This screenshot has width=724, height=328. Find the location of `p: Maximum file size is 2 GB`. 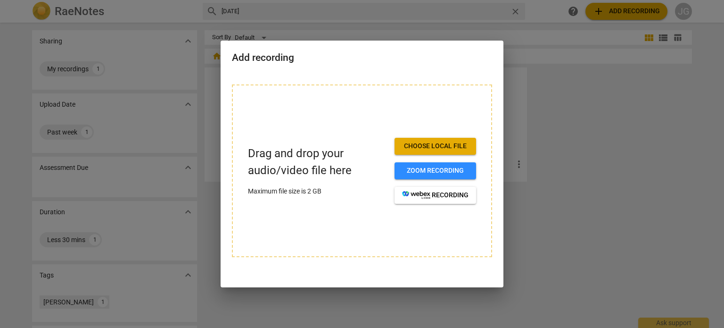

p: Maximum file size is 2 GB is located at coordinates (317, 191).